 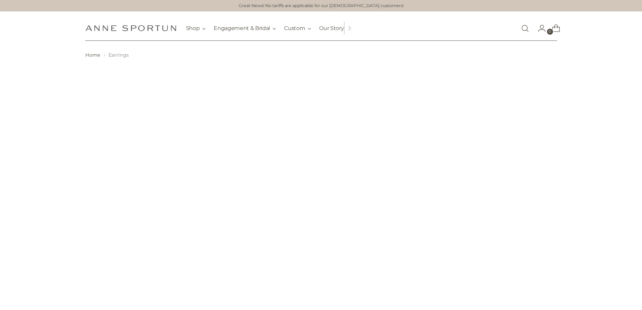 What do you see at coordinates (298, 28) in the screenshot?
I see `button: Custom` at bounding box center [298, 28].